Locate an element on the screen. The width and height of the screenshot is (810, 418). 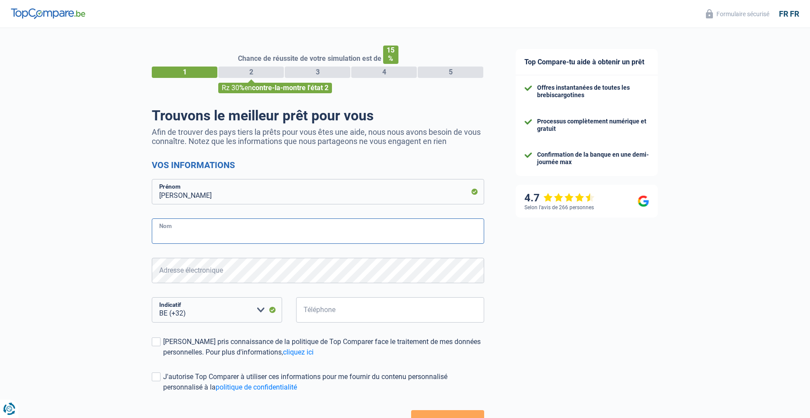
div: J'autorise Top Comparer à utiliser ces informations pour me fournir du contenu personnalisé perso... is located at coordinates (324, 382).